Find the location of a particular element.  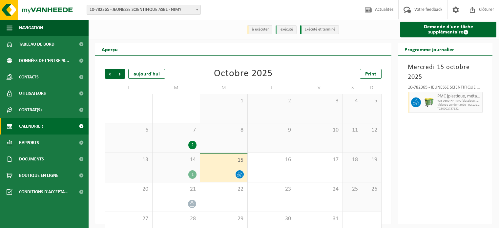

img: WB-0660-HPE-GN-50 is located at coordinates (429, 102).